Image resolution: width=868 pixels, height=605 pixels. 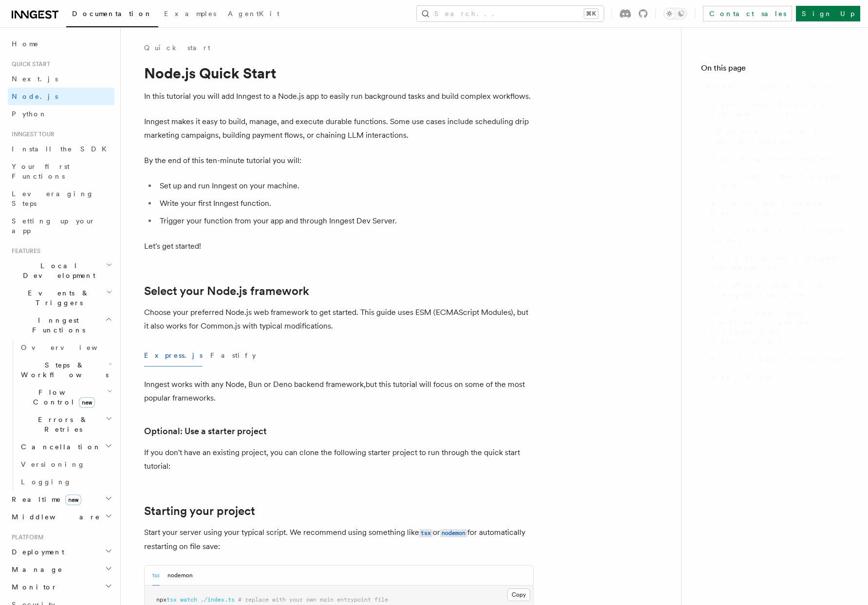 What do you see at coordinates (778, 359) in the screenshot?
I see `a: 6. Trigger from code` at bounding box center [778, 359].